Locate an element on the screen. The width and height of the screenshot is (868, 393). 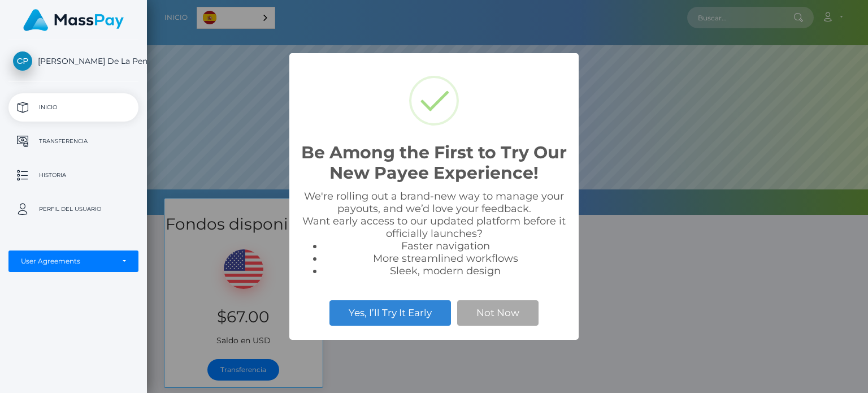
p: Transferencia is located at coordinates (74, 142).